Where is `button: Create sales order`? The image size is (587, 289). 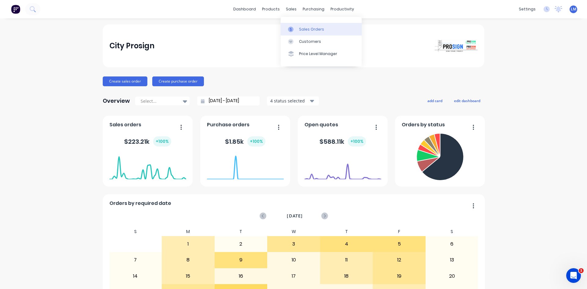 button: Create sales order is located at coordinates (125, 81).